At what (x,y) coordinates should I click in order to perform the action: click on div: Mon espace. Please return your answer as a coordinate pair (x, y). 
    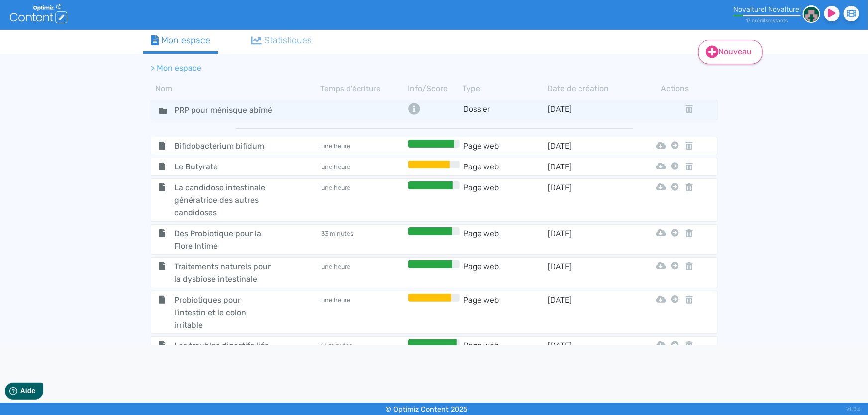
    Looking at the image, I should click on (181, 40).